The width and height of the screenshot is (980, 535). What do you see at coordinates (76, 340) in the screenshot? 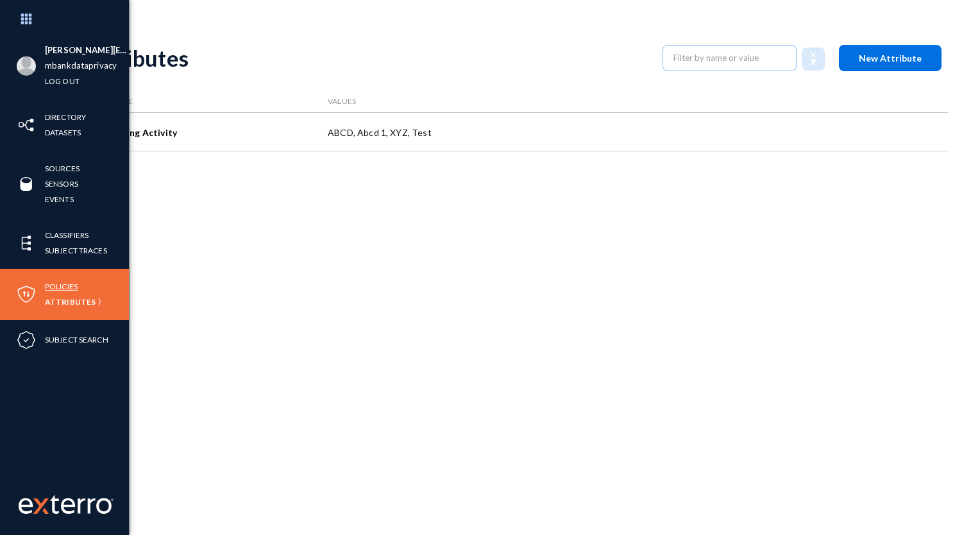
I see `a: Subject Search` at bounding box center [76, 340].